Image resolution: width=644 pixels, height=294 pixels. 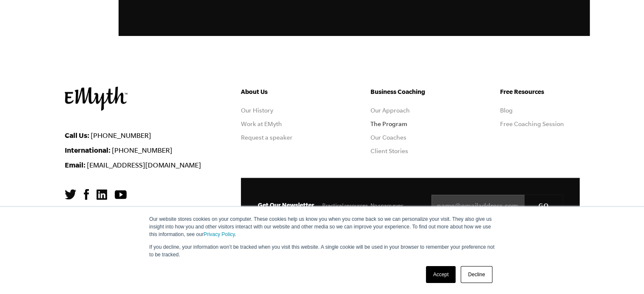 What do you see at coordinates (219, 234) in the screenshot?
I see `a: Privacy Policy` at bounding box center [219, 234].